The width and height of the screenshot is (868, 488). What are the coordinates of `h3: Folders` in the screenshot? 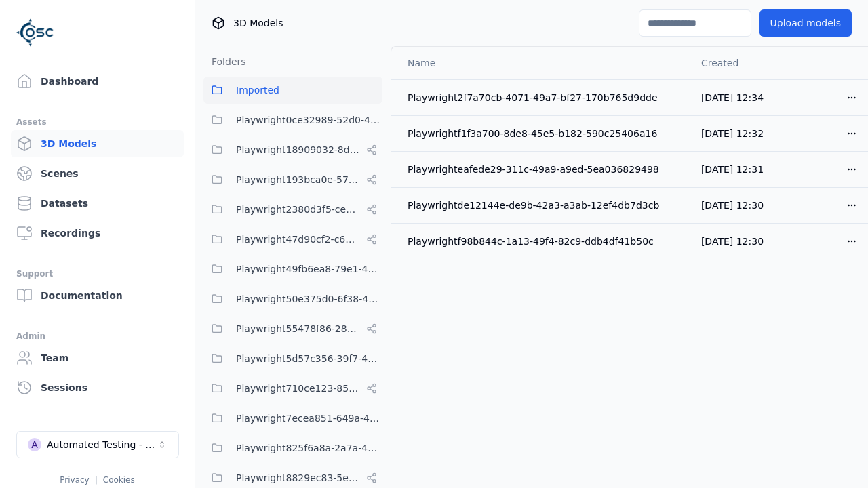 It's located at (224, 61).